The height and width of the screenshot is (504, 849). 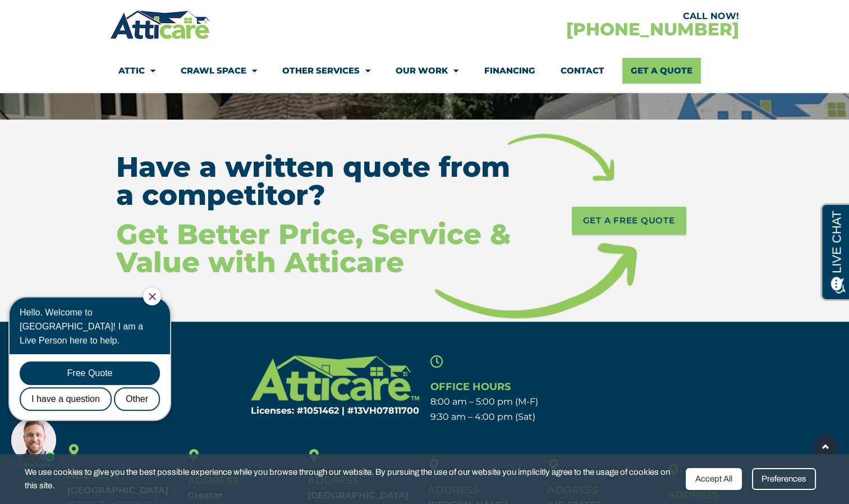 What do you see at coordinates (629, 221) in the screenshot?
I see `a: GET A FREE QUOTE` at bounding box center [629, 221].